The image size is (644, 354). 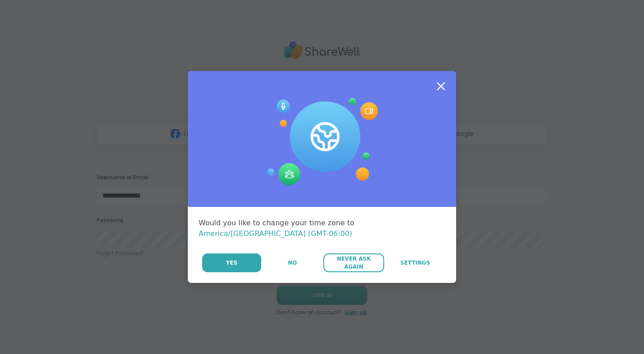 What do you see at coordinates (353, 263) in the screenshot?
I see `span: Never Ask Again` at bounding box center [353, 263].